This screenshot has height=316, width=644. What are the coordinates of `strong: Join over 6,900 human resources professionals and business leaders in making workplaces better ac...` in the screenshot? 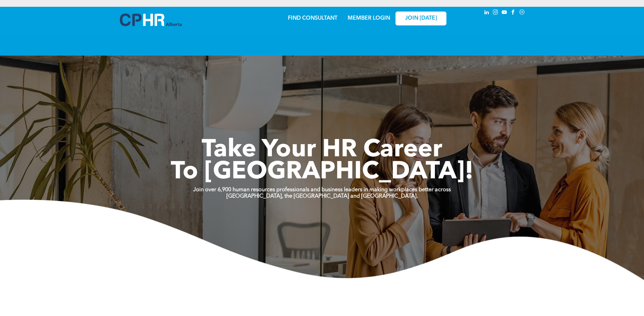 It's located at (322, 190).